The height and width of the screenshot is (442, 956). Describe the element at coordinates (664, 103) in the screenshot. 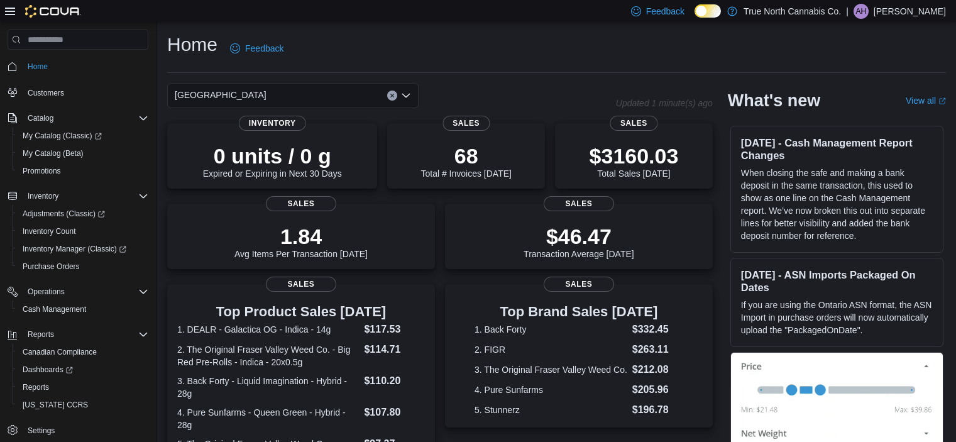

I see `p: Updated 1 minute(s) ago` at that location.